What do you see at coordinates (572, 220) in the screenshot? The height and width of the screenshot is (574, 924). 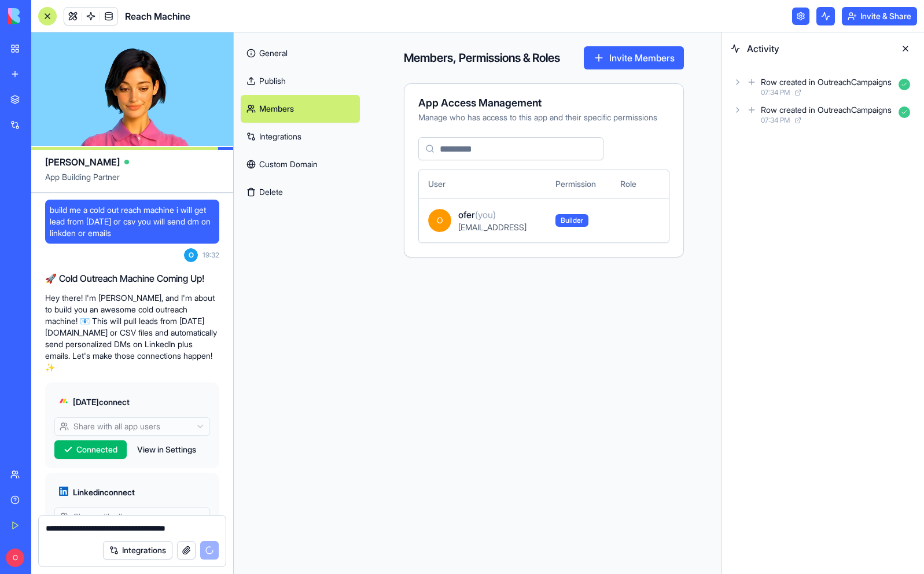 I see `span: Builder` at bounding box center [572, 220].